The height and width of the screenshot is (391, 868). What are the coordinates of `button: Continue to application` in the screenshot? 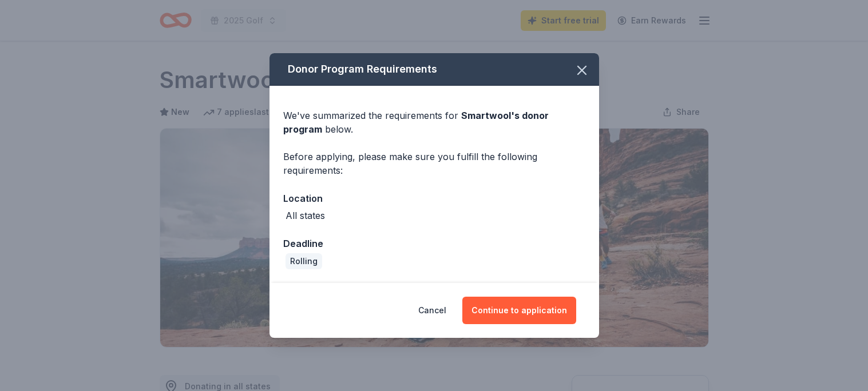 It's located at (519, 310).